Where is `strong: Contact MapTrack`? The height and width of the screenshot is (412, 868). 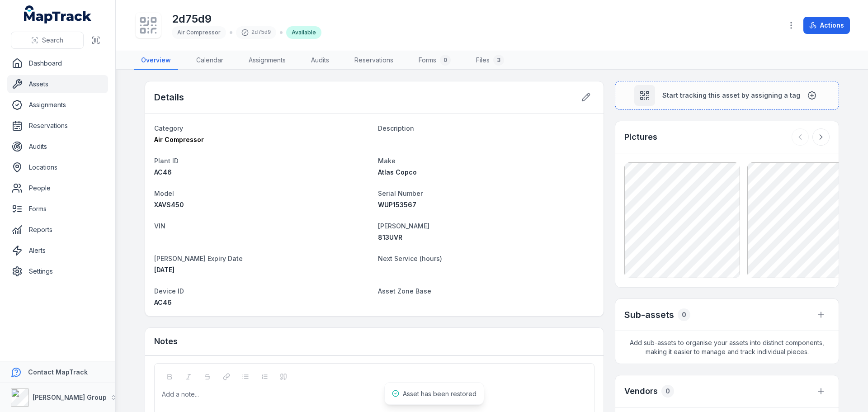
strong: Contact MapTrack is located at coordinates (58, 371).